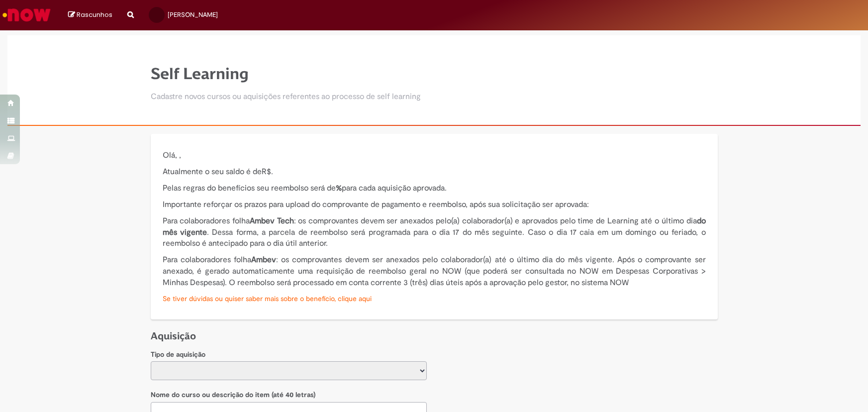  What do you see at coordinates (264, 260) in the screenshot?
I see `strong: Ambev` at bounding box center [264, 260].